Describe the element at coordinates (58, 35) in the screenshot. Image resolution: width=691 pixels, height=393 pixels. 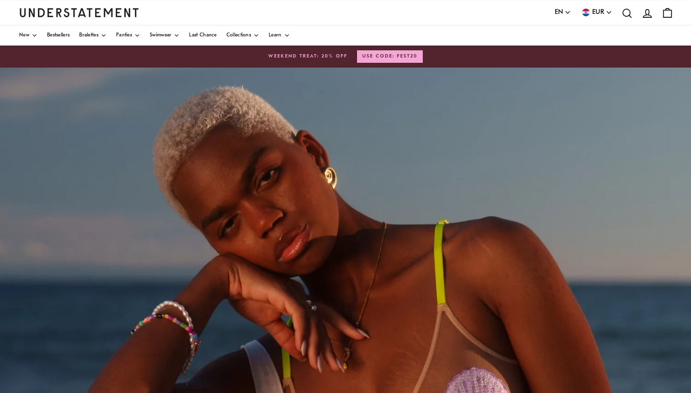
I see `a: Bestsellers` at that location.